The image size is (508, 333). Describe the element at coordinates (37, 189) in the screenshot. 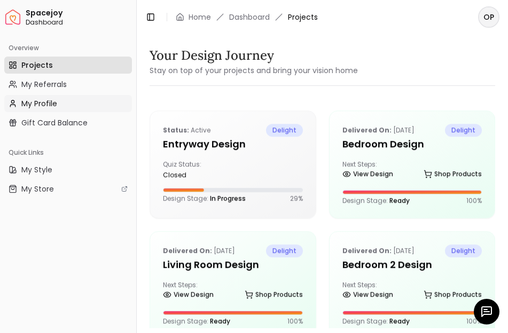

I see `span: My Store` at that location.